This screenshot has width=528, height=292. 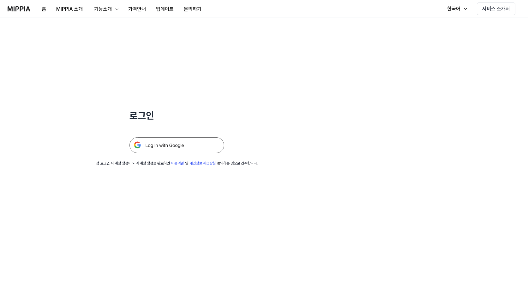 I want to click on a: 서비스 소개서, so click(x=496, y=9).